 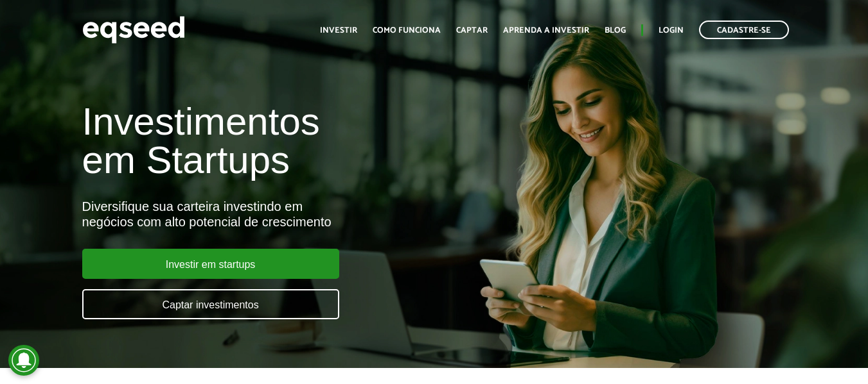 What do you see at coordinates (744, 29) in the screenshot?
I see `a: Cadastre-se` at bounding box center [744, 29].